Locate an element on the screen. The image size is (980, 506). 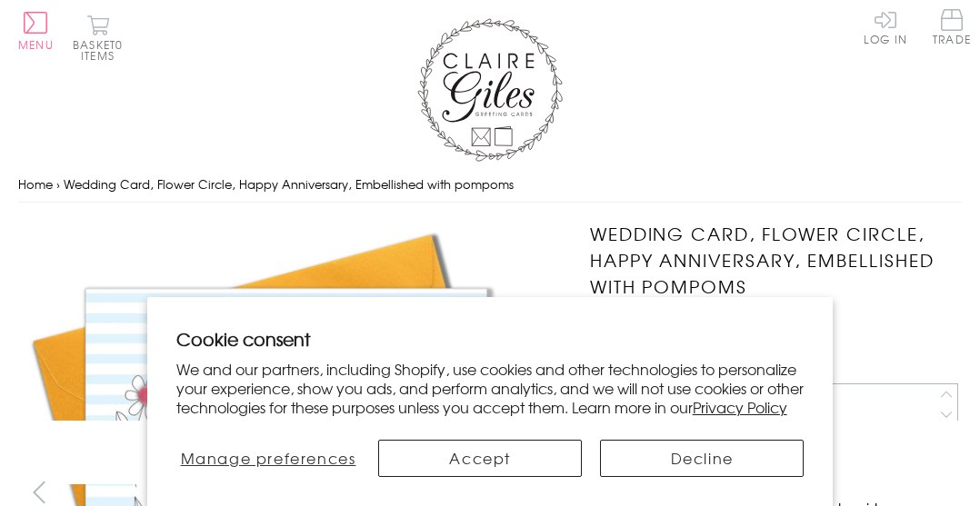
span: 0 items is located at coordinates (102, 50).